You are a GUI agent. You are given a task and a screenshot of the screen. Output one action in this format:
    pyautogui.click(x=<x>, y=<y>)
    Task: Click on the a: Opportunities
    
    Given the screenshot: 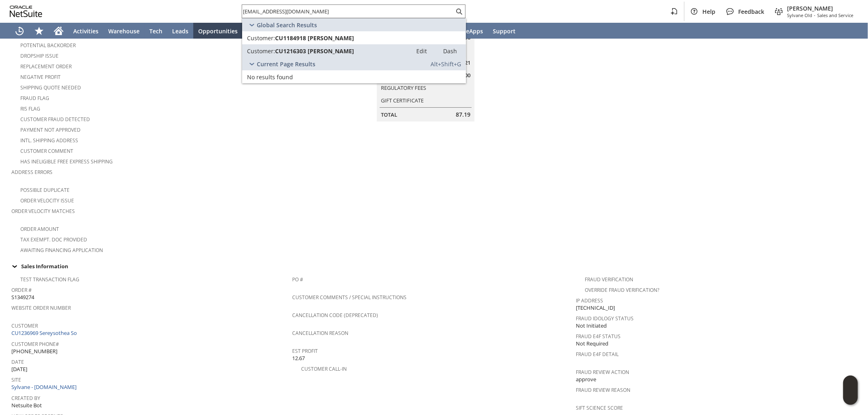 What is the action you would take?
    pyautogui.click(x=217, y=31)
    